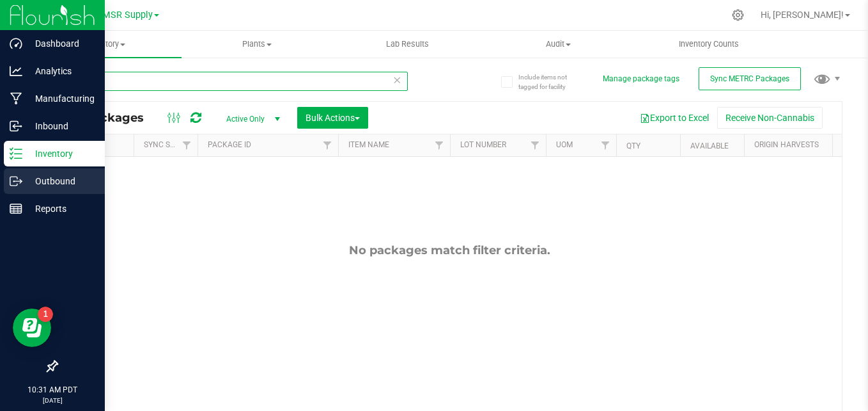  Describe the element at coordinates (558, 44) in the screenshot. I see `a: Audit` at that location.